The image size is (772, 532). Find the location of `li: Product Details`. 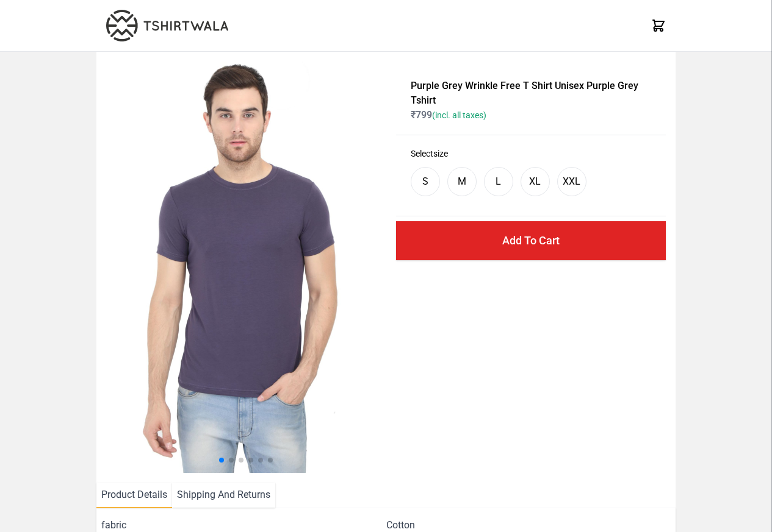

li: Product Details is located at coordinates (135, 495).